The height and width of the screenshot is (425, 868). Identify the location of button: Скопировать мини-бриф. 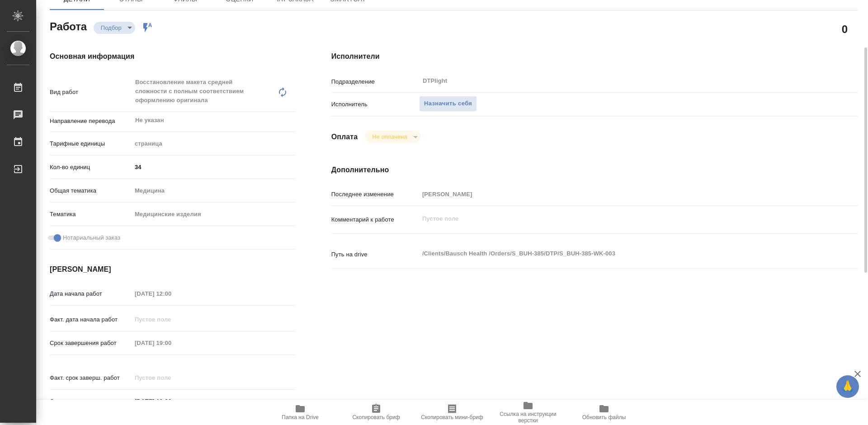
(452, 412).